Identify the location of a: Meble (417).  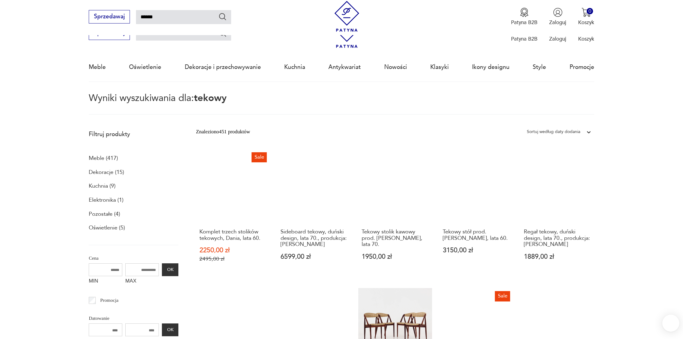
(103, 158).